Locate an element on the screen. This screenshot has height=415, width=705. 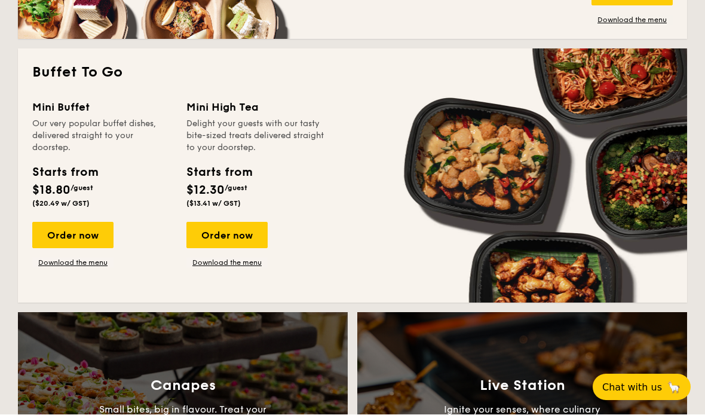
div: Mini Buffet is located at coordinates (102, 108).